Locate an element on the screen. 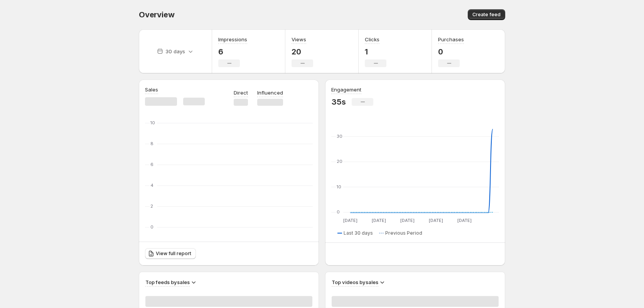 This screenshot has height=308, width=644. p: Direct is located at coordinates (241, 93).